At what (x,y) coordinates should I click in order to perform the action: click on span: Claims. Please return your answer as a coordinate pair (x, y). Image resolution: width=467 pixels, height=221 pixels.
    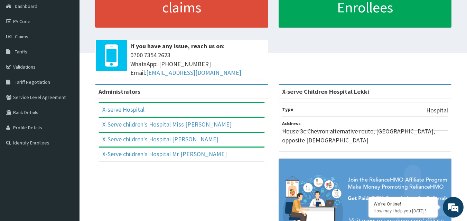
    Looking at the image, I should click on (21, 37).